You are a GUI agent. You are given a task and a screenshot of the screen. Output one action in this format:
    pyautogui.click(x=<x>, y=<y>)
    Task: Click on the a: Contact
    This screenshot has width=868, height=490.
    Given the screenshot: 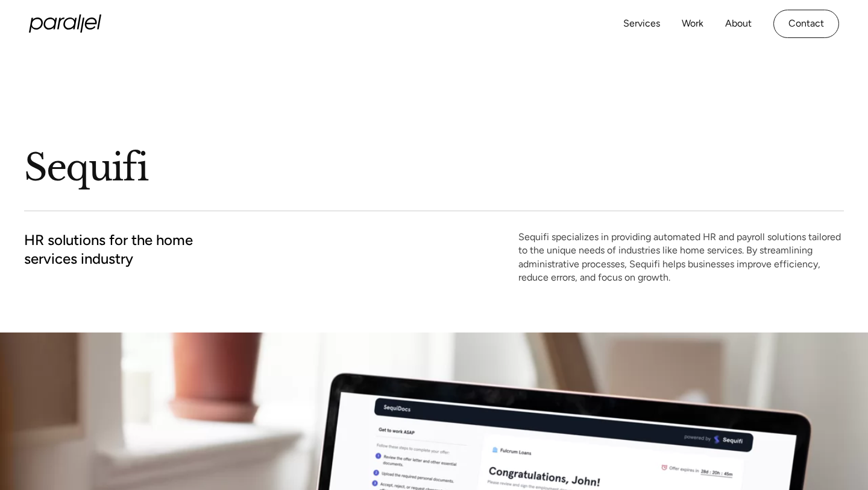 What is the action you would take?
    pyautogui.click(x=806, y=24)
    